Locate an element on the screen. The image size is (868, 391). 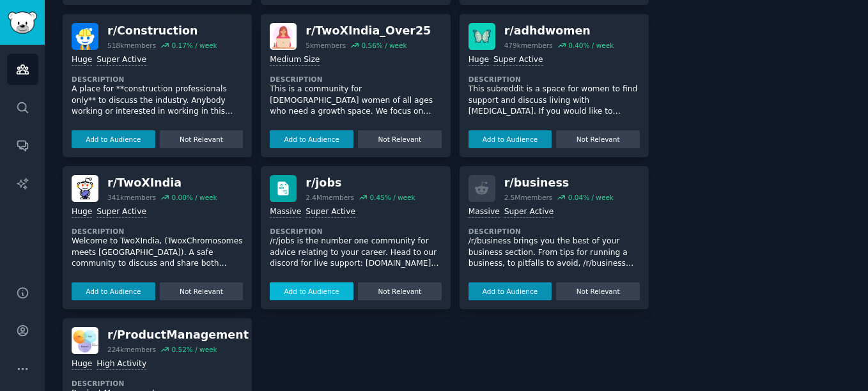
div: 2.5M members is located at coordinates (528, 197).